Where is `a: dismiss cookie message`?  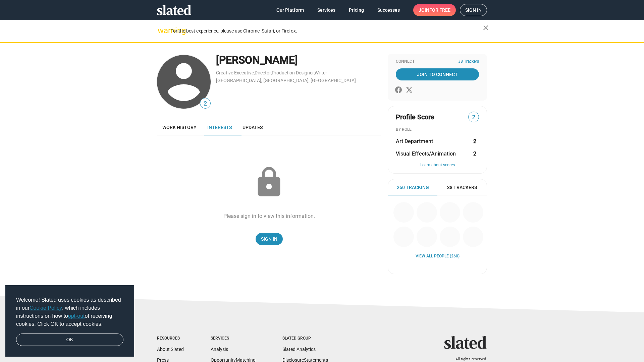 a: dismiss cookie message is located at coordinates (70, 340).